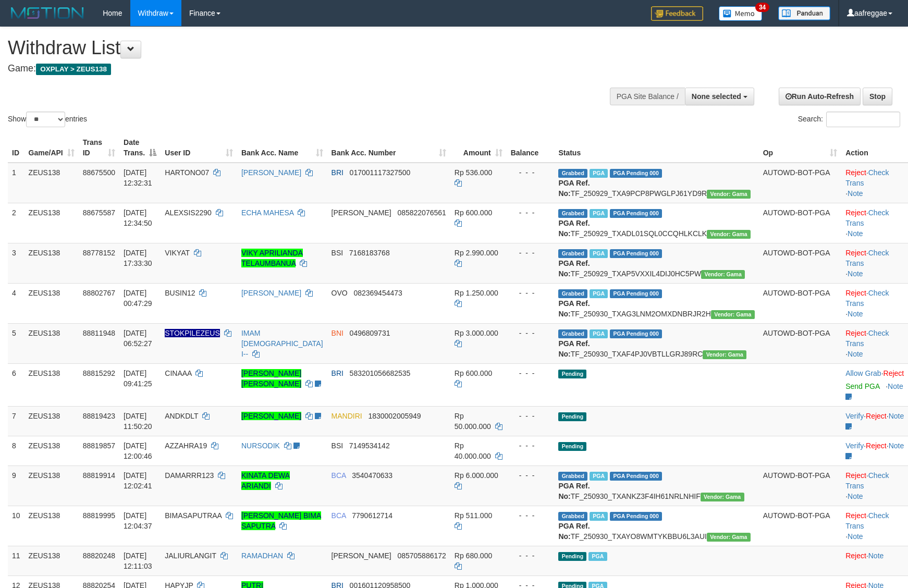 Image resolution: width=908 pixels, height=588 pixels. What do you see at coordinates (16, 263) in the screenshot?
I see `td: 3` at bounding box center [16, 263].